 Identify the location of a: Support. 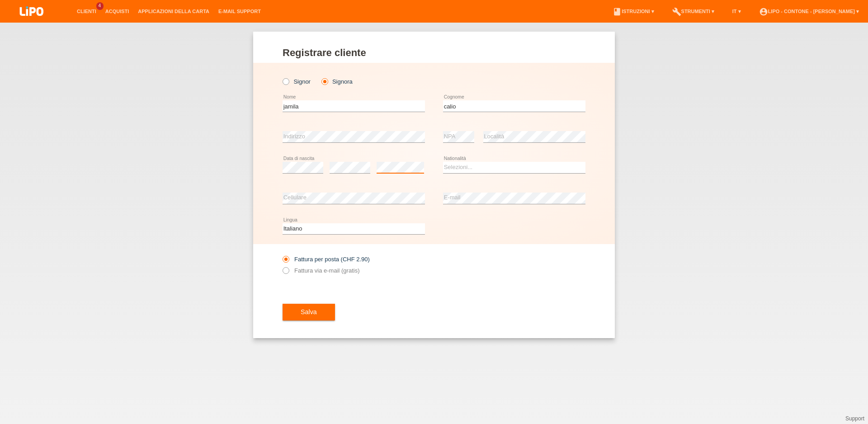
(855, 419).